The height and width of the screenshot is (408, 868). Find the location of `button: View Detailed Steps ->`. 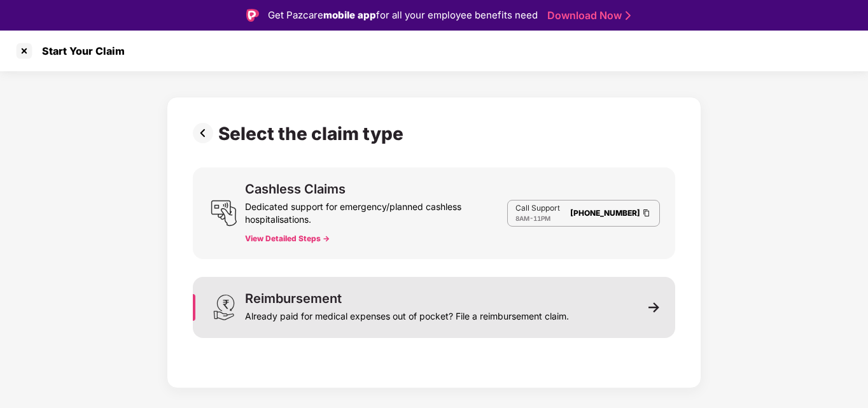

button: View Detailed Steps -> is located at coordinates (287, 239).